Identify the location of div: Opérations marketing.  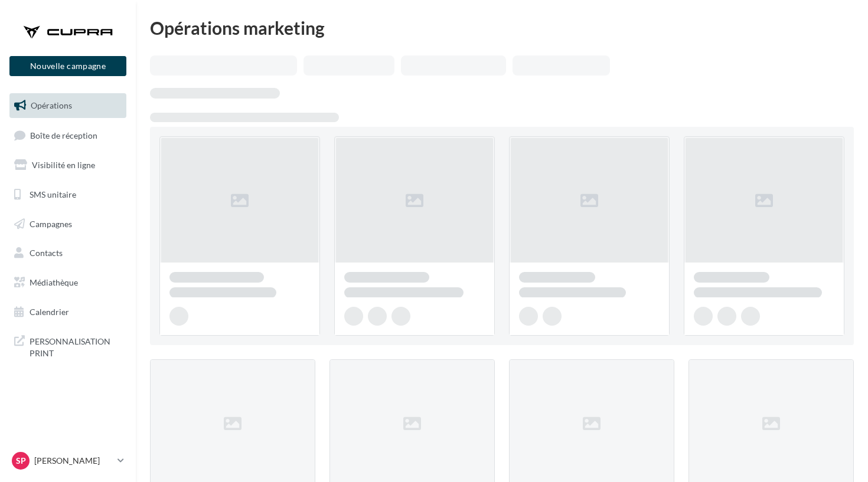
(502, 28).